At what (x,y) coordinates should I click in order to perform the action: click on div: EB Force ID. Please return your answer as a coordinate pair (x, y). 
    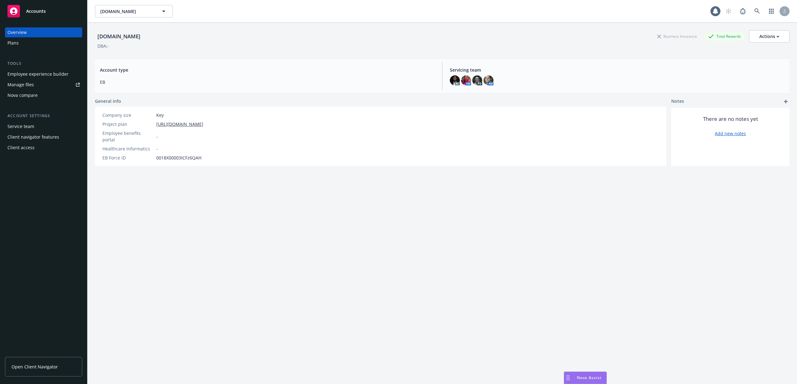
    Looking at the image, I should click on (128, 158).